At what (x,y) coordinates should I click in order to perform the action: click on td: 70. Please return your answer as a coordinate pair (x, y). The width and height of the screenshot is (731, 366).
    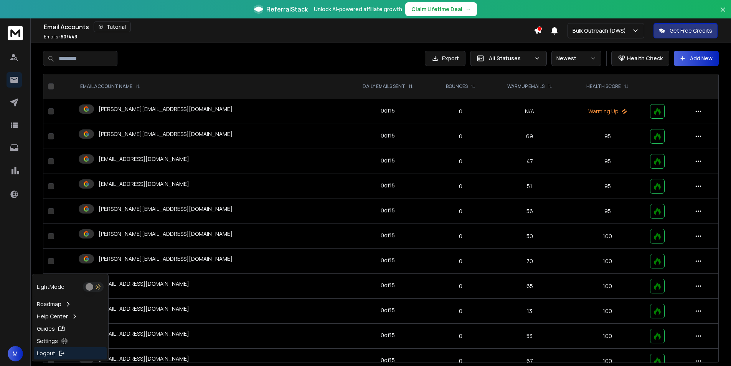
    Looking at the image, I should click on (530, 261).